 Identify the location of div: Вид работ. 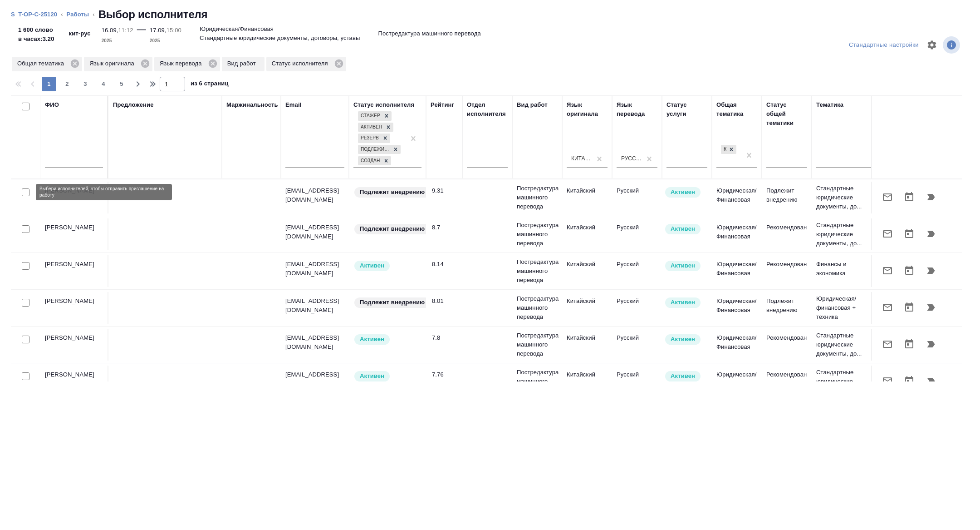
(533, 105).